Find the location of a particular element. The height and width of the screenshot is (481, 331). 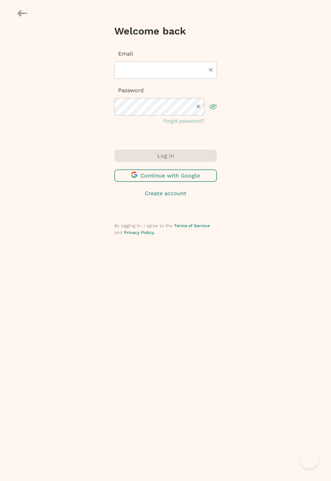

p: Forgot password? is located at coordinates (184, 121).